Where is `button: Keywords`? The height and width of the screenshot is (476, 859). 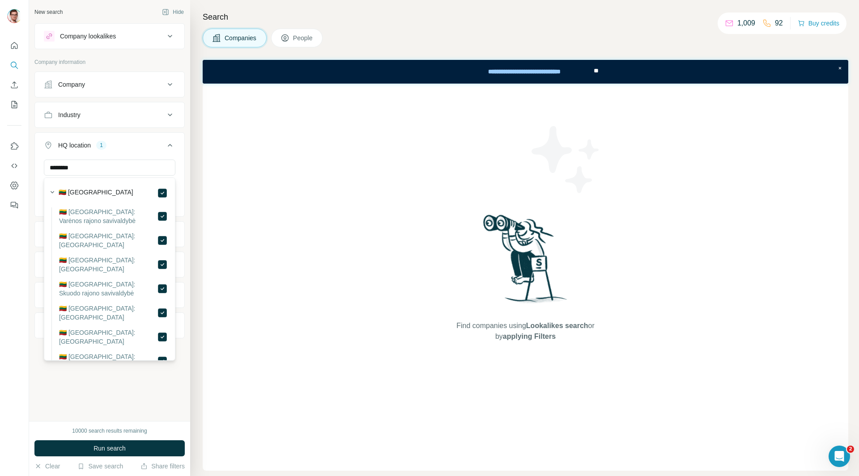
button: Keywords is located at coordinates (110, 326).